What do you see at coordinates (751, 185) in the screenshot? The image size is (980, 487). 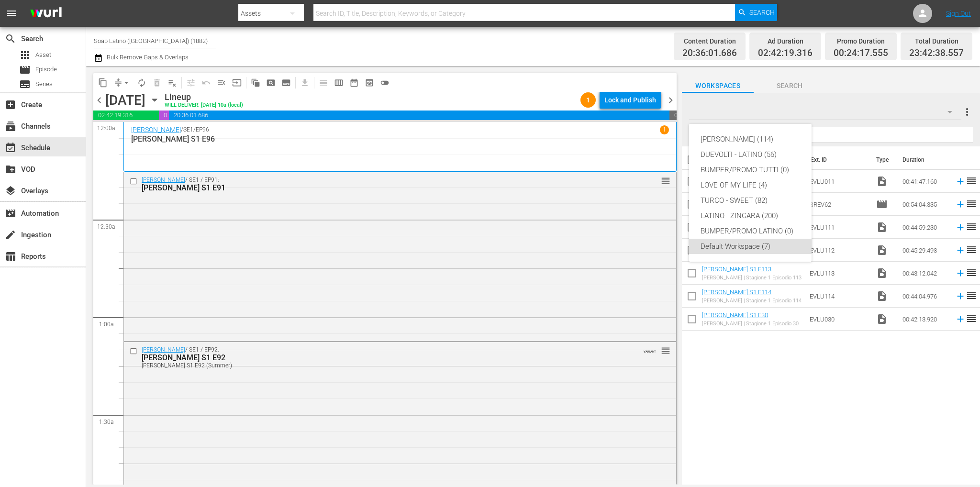 I see `div: LOVE OF MY LIFE (4)` at bounding box center [751, 185].